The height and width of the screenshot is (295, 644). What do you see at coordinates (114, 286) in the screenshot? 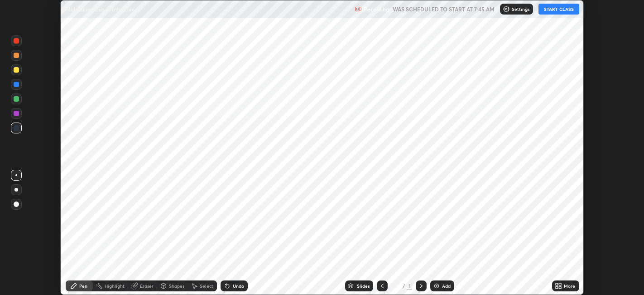
I see `div: Highlight` at bounding box center [114, 286].